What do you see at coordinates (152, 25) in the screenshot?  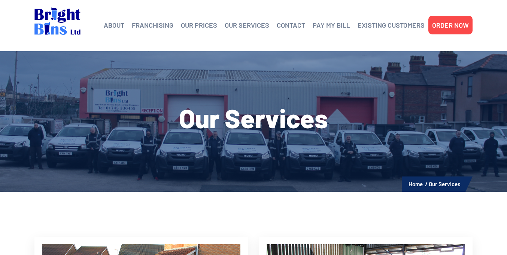 I see `a: FRANCHISING` at bounding box center [152, 25].